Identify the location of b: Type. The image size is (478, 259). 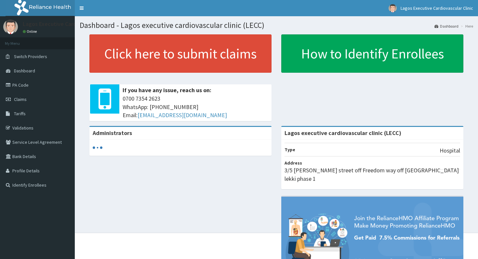
(290, 150).